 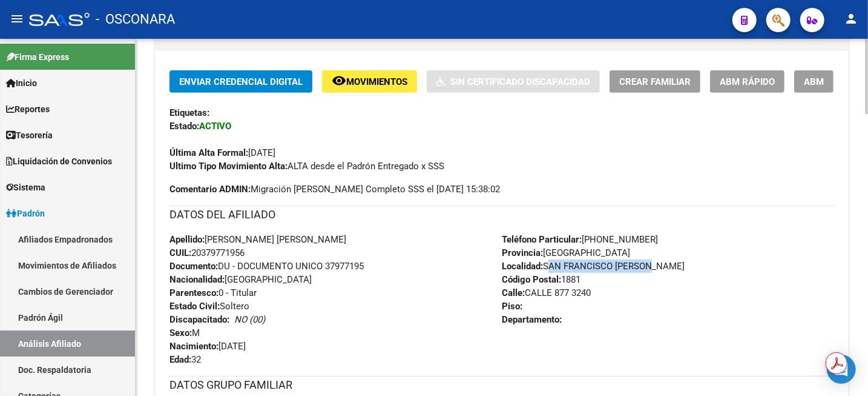 I want to click on span: Firma Express, so click(x=37, y=57).